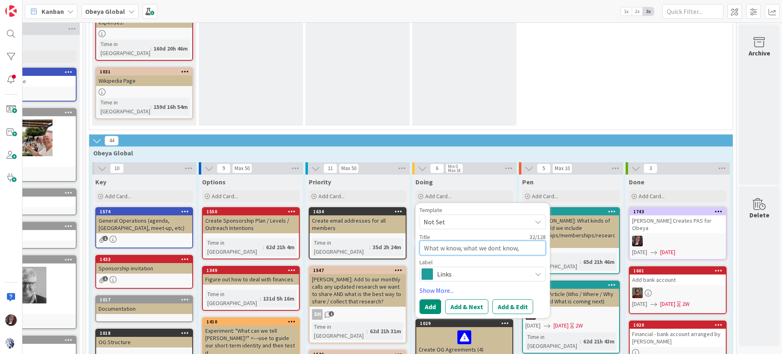 The image size is (782, 354). I want to click on div: 2W, so click(686, 303).